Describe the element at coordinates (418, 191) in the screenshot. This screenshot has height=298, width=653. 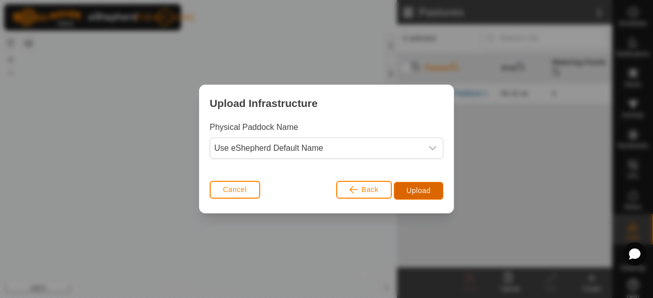
I see `span: Upload` at that location.